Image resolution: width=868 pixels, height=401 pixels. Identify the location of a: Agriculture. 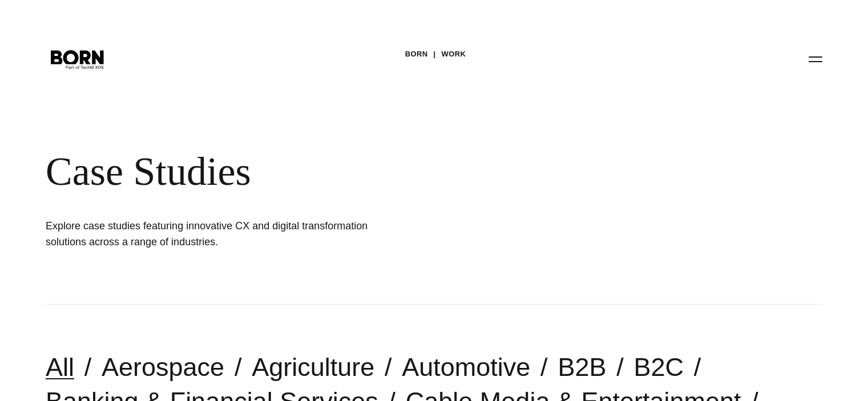
(313, 367).